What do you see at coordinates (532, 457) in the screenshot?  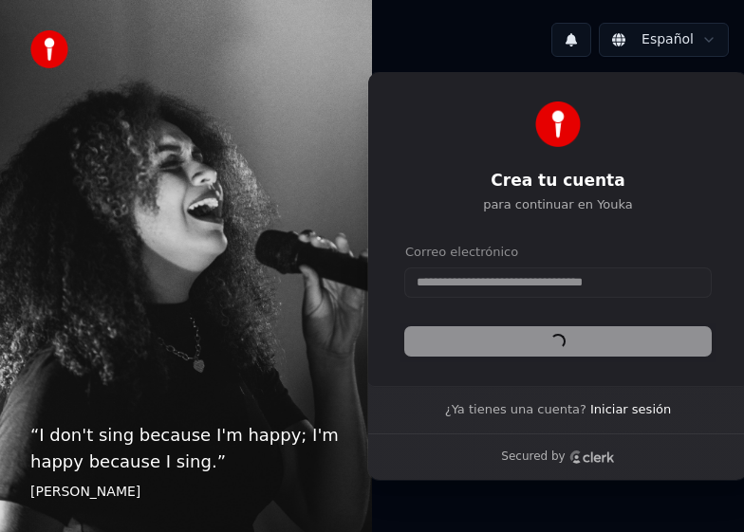 I see `p: Secured by` at bounding box center [532, 457].